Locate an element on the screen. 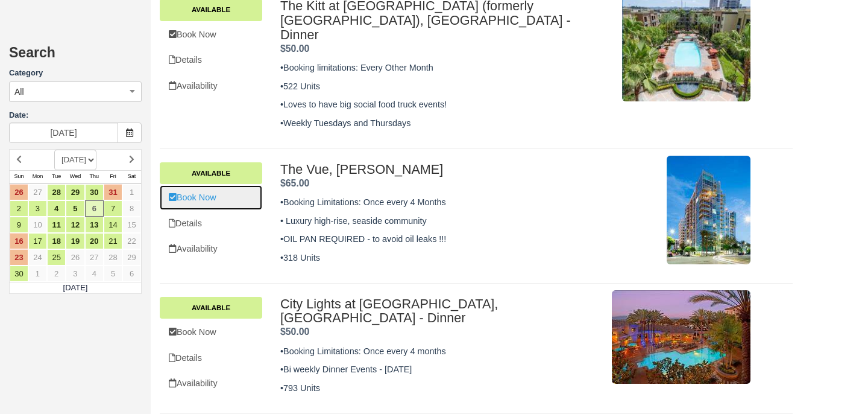 This screenshot has width=868, height=414. th: Wed is located at coordinates (74, 177).